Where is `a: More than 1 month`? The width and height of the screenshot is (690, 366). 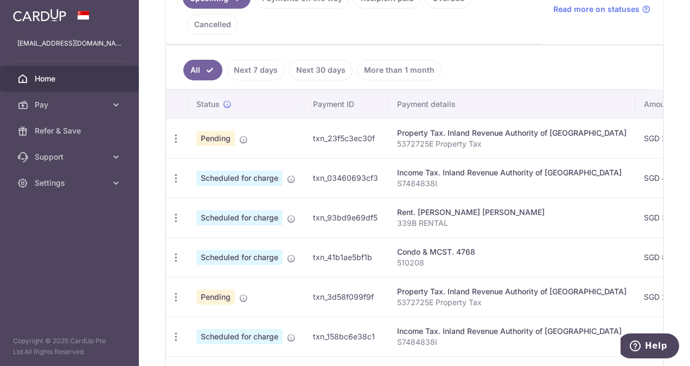
a: More than 1 month is located at coordinates (399, 70).